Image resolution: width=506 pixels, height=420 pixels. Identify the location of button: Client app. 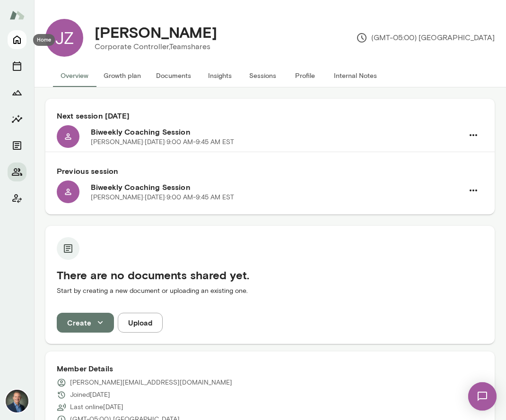
(17, 198).